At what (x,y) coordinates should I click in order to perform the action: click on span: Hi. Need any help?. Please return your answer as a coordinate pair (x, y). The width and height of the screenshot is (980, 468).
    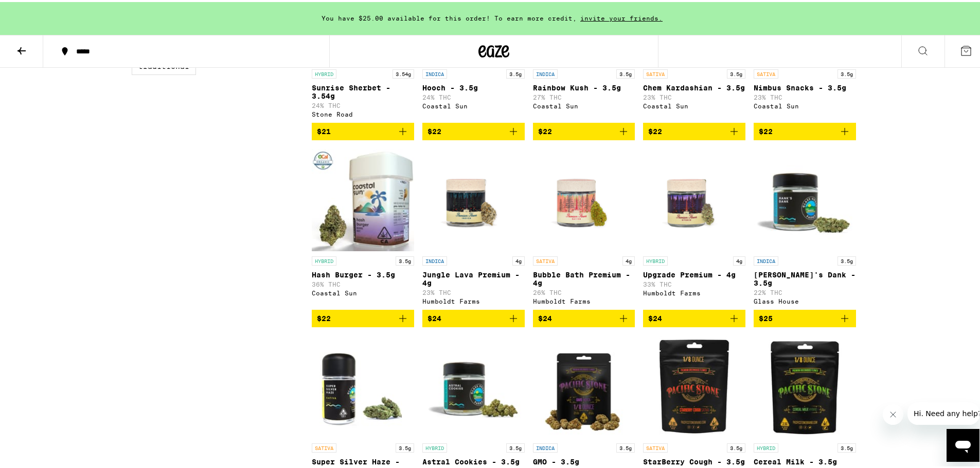
    Looking at the image, I should click on (40, 11).